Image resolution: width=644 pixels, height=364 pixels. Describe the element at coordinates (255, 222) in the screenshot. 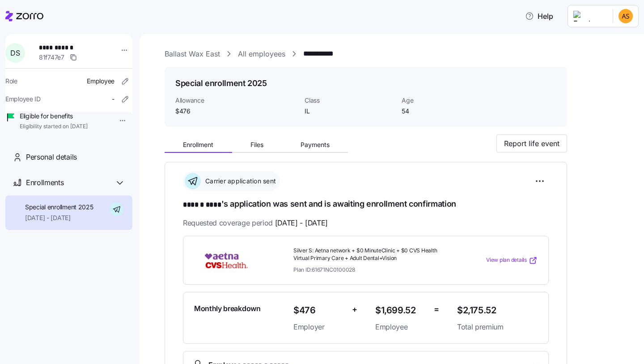

I see `span: Requested coverage period` at that location.